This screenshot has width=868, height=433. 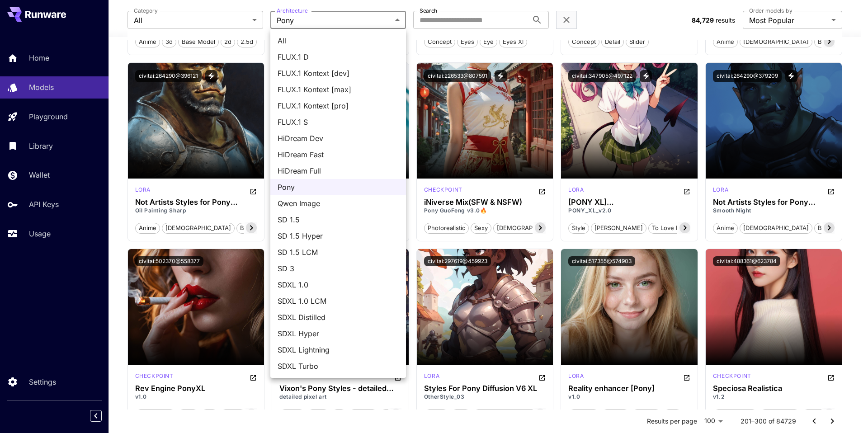 What do you see at coordinates (338, 236) in the screenshot?
I see `span: SD 1.5 Hyper` at bounding box center [338, 236].